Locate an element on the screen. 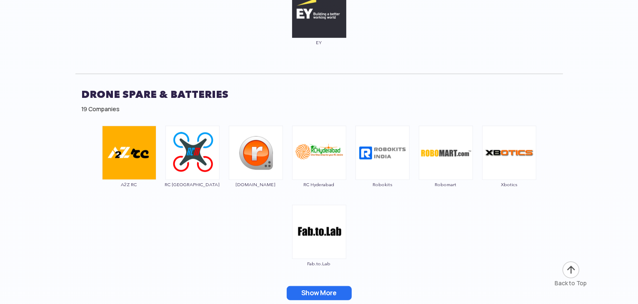 Image resolution: width=638 pixels, height=304 pixels. img: ic_rcmumbai.png is located at coordinates (193, 153).